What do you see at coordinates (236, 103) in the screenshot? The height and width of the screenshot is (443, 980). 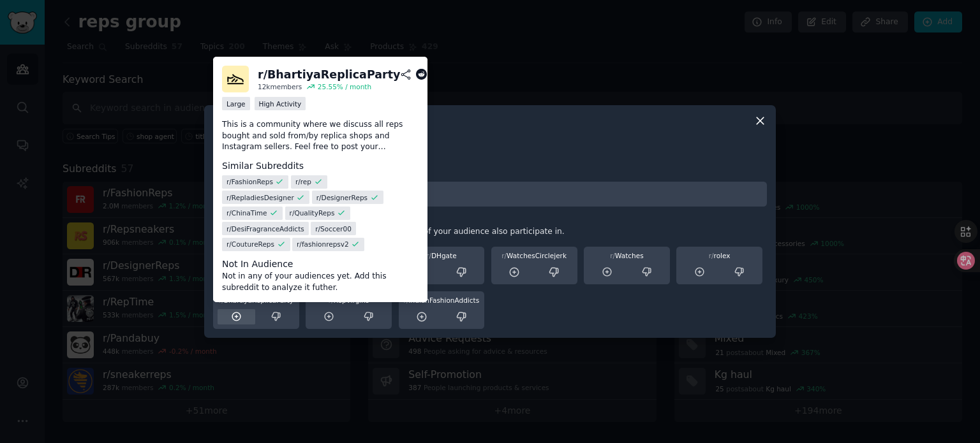 I see `div: Large` at bounding box center [236, 103].